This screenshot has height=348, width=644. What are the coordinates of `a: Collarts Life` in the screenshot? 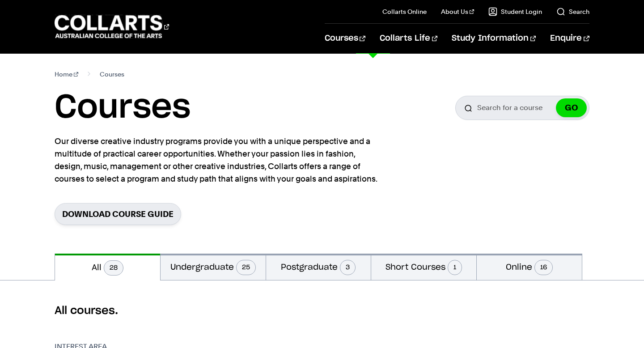 It's located at (408, 38).